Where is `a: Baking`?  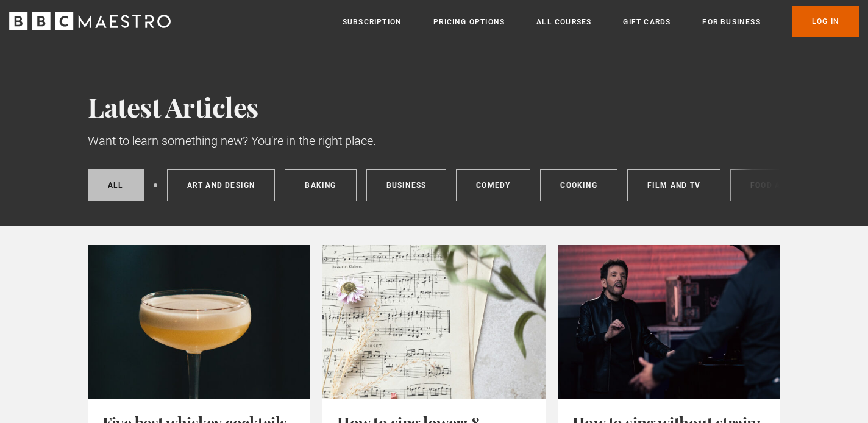 a: Baking is located at coordinates (320, 185).